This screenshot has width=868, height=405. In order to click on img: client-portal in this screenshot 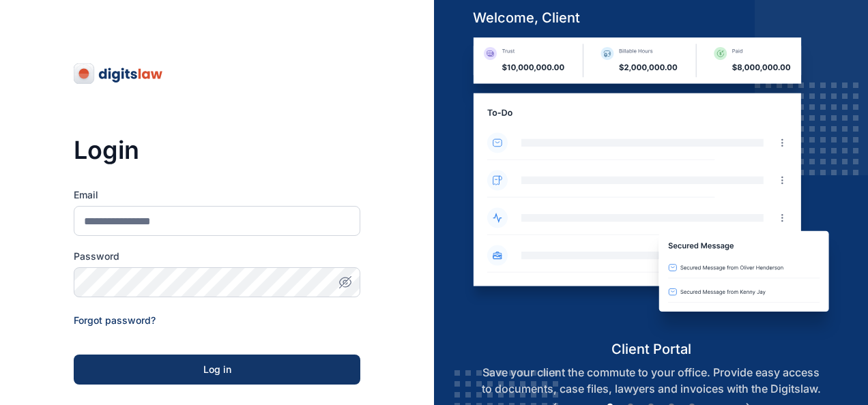, I will do `click(651, 188)`.